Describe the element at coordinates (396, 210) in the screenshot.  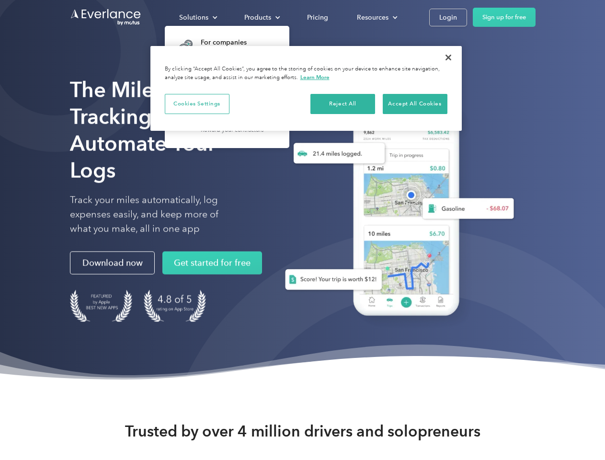
I see `img: Everlance, mileage tracker app, expense tracking app` at that location.